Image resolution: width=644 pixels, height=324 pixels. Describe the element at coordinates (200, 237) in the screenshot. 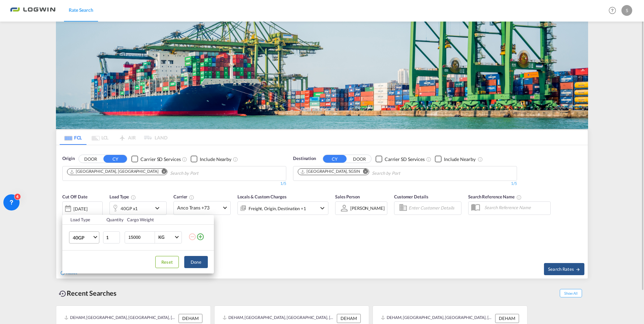

I see `md-icon: icon-plus-circle-outline` at that location.